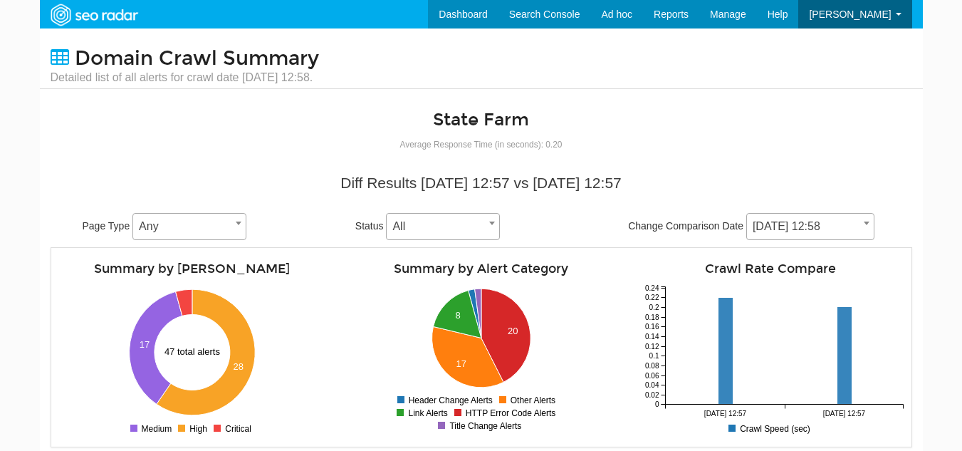  Describe the element at coordinates (653, 326) in the screenshot. I see `tspan: 0.16` at that location.